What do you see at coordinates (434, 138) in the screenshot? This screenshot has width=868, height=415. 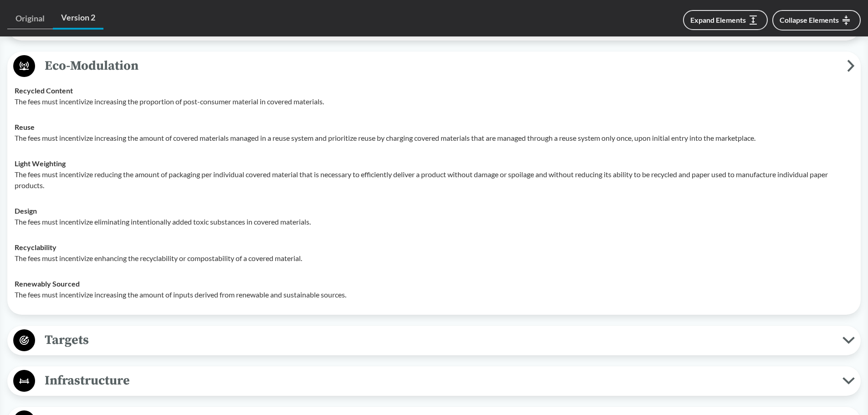 I see `p: The fees must incentivize increasing the amount of covered materials managed in a reuse system an...` at bounding box center [434, 138].